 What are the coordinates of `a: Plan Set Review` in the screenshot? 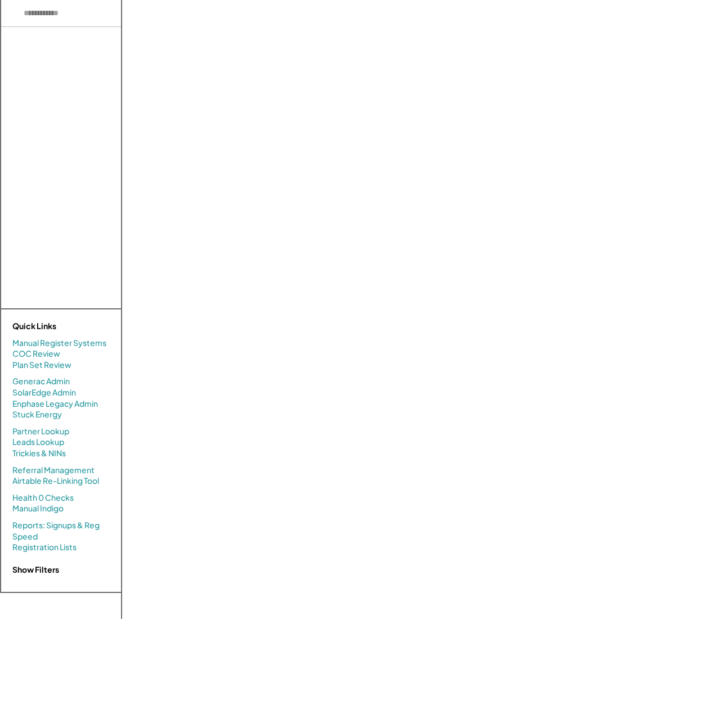 It's located at (41, 365).